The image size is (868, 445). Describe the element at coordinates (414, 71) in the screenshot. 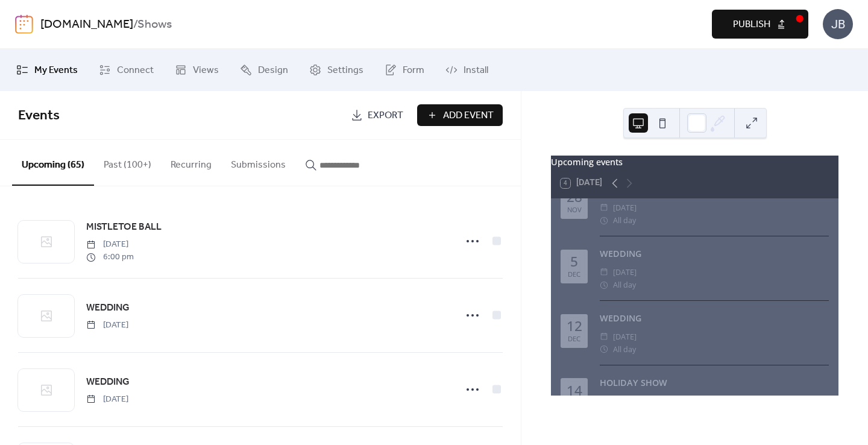

I see `span: Form` at that location.